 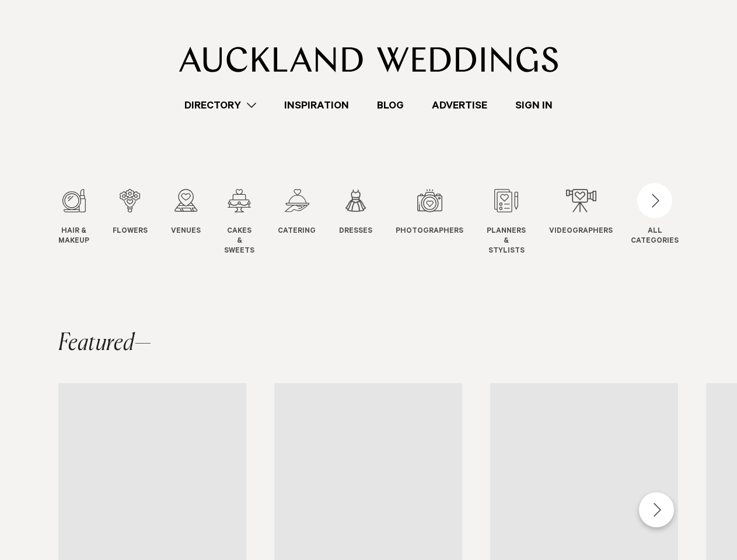 I want to click on swiper-slide: 2 / 12, so click(x=142, y=222).